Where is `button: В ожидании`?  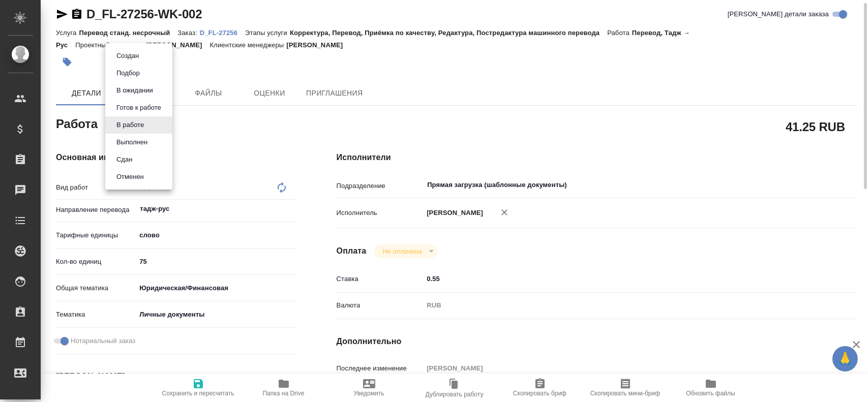 button: В ожидании is located at coordinates (134, 90).